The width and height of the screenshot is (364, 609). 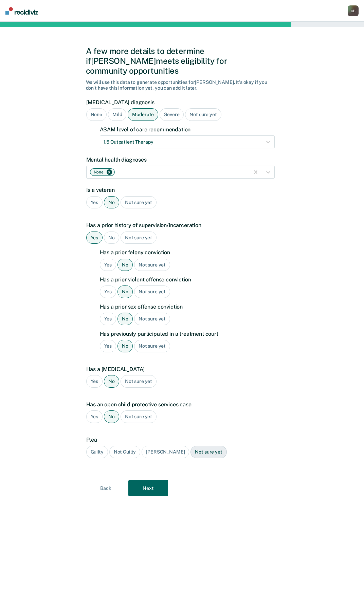 I want to click on div: Remove None, so click(x=109, y=172).